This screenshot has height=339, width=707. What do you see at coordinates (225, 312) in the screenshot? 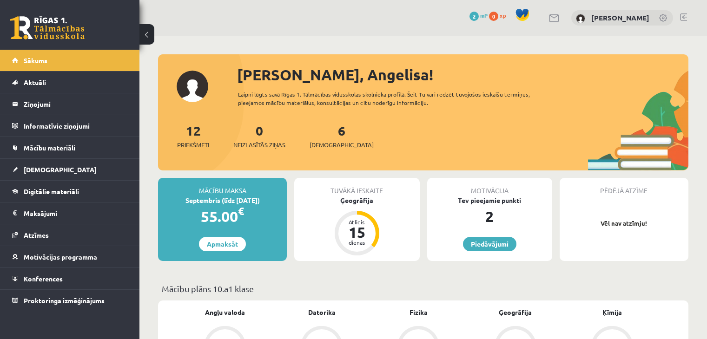
I see `a: Angļu valoda` at bounding box center [225, 312].